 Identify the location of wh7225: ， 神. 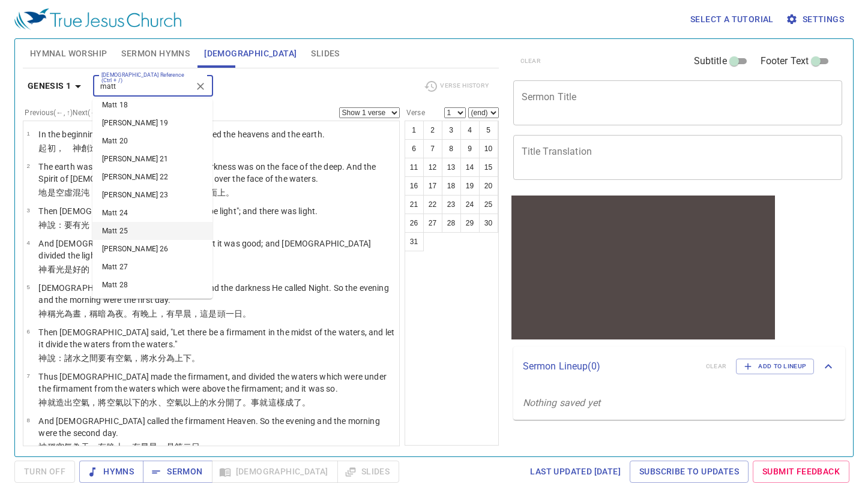
(90, 148).